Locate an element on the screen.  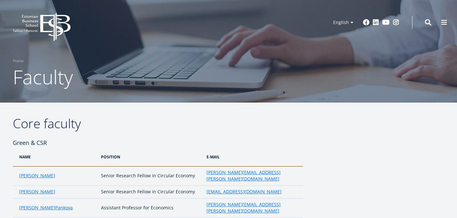
a: Linkedin is located at coordinates (376, 22).